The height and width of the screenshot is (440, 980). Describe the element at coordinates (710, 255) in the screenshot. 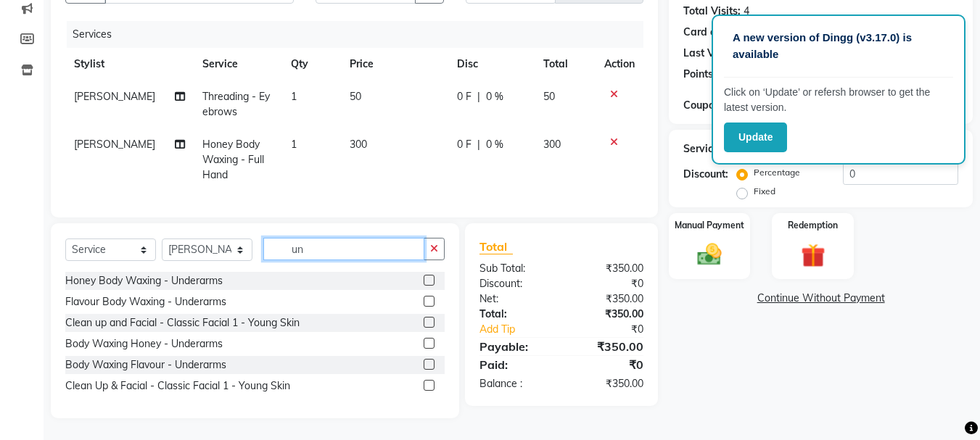

I see `img: _cash.svg` at that location.